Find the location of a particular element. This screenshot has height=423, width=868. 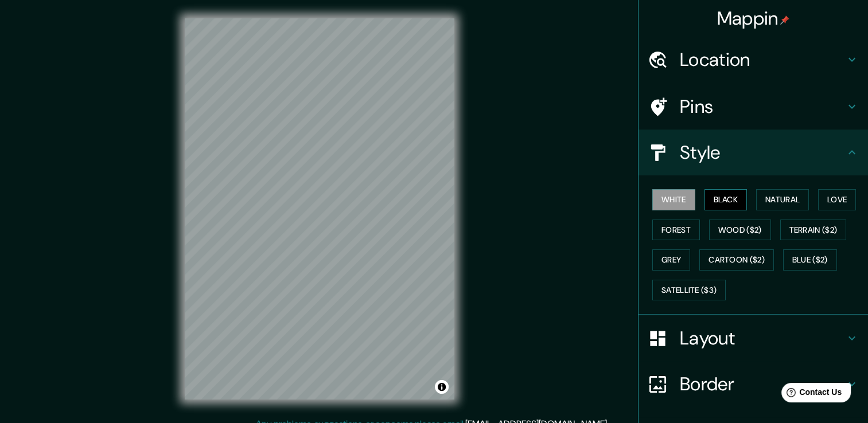

h4: Border is located at coordinates (763, 384).